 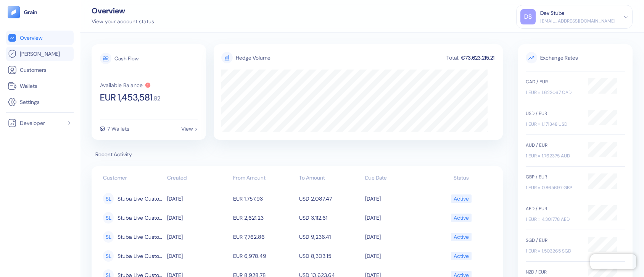 I want to click on div: 1 EUR = 1.171348 USD, so click(x=553, y=124).